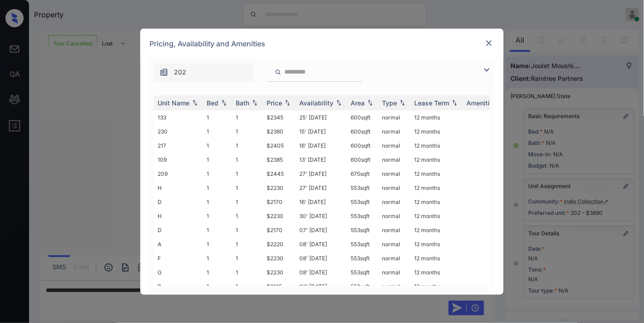 The height and width of the screenshot is (323, 644). I want to click on td: G, so click(179, 272).